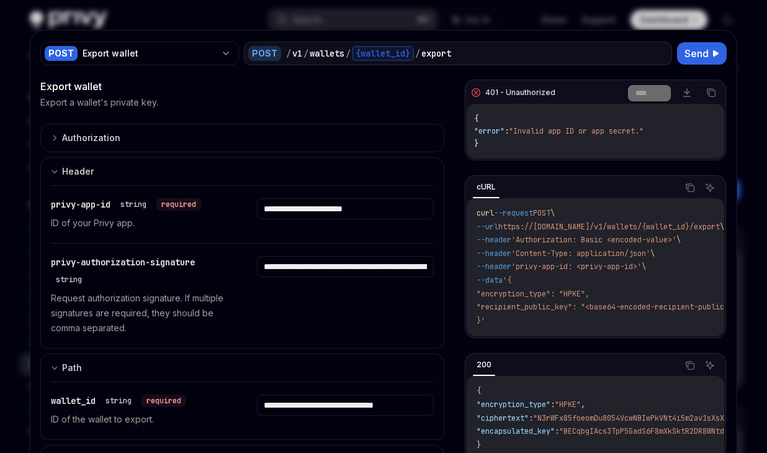  I want to click on span: 'privy-app-id: <privy-app-id>', so click(577, 266).